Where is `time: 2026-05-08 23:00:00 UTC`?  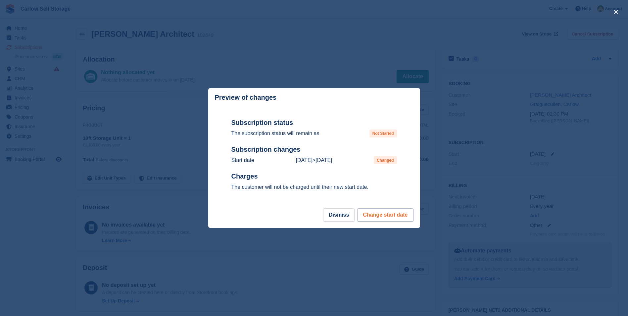
time: 2026-05-08 23:00:00 UTC is located at coordinates (304, 160).